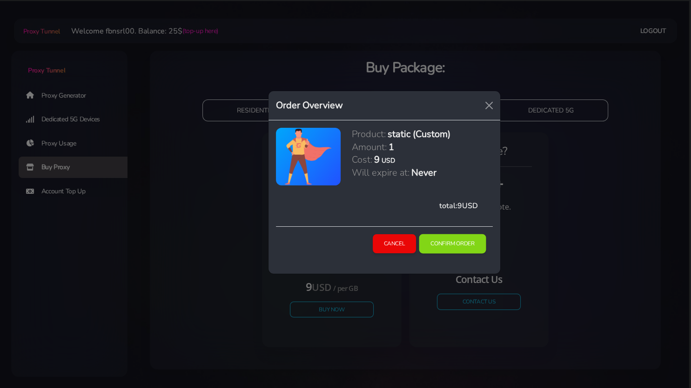  Describe the element at coordinates (308, 157) in the screenshot. I see `img: antenna.png` at that location.